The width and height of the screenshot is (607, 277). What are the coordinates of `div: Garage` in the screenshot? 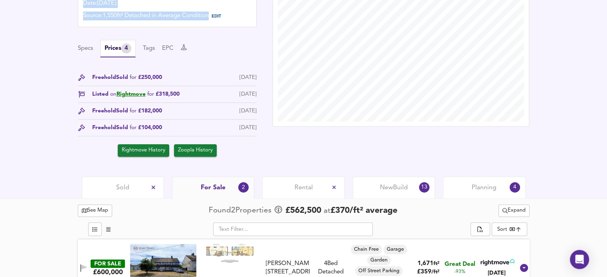 It's located at (395, 250).